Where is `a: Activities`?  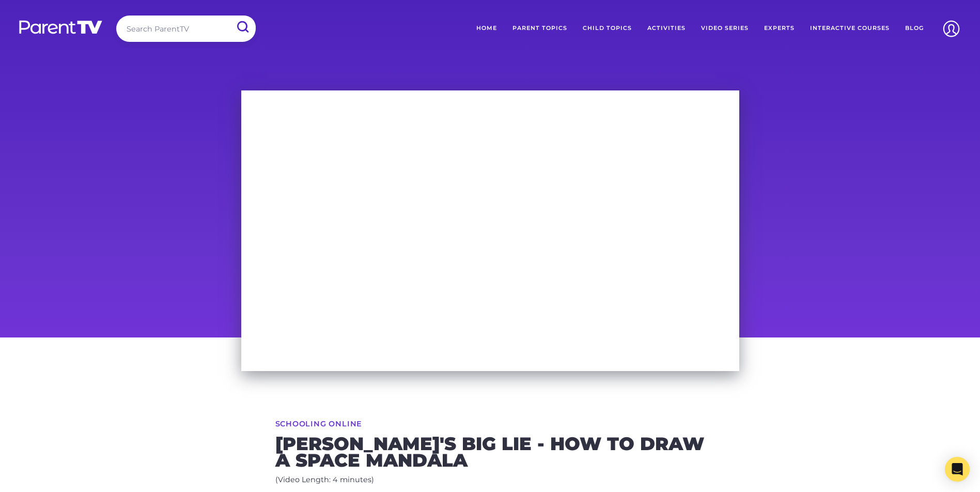 a: Activities is located at coordinates (667, 28).